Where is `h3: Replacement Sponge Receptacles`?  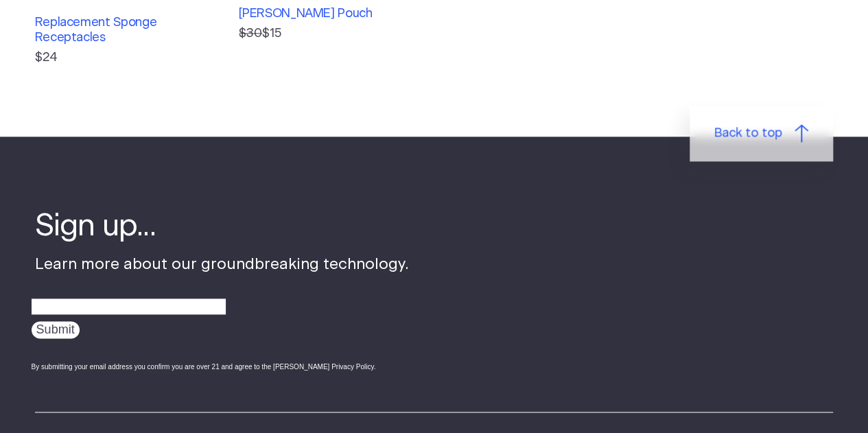
h3: Replacement Sponge Receptacles is located at coordinates (128, 30).